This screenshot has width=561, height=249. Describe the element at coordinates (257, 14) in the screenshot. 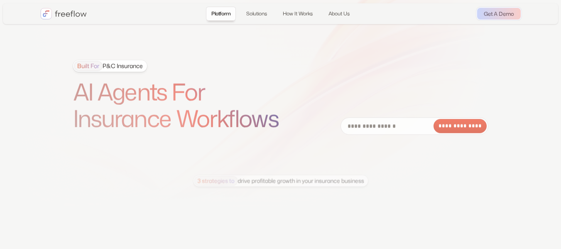

I see `a: Solutions` at that location.